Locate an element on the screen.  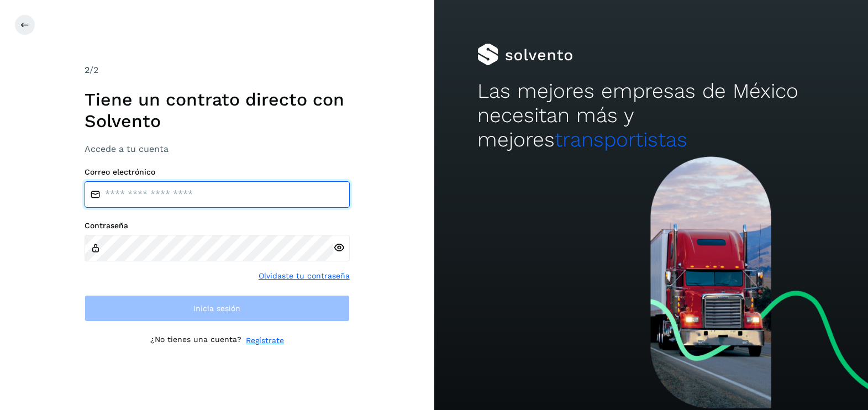
span: Inicia sesión is located at coordinates (217, 308).